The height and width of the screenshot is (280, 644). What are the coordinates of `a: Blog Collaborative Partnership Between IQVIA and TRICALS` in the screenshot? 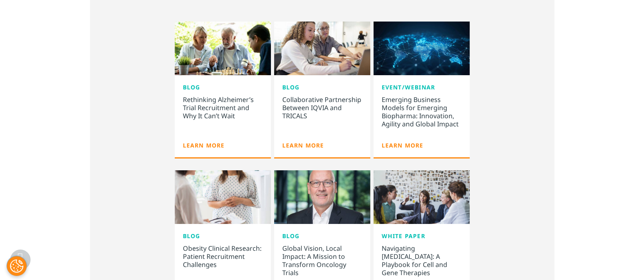 It's located at (322, 112).